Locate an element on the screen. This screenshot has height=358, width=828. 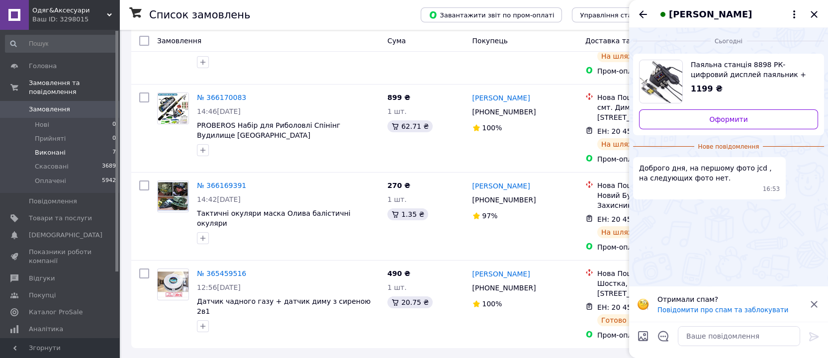
span: Тактичні окуляри маска Олива балістичні окуляри is located at coordinates (273, 218).